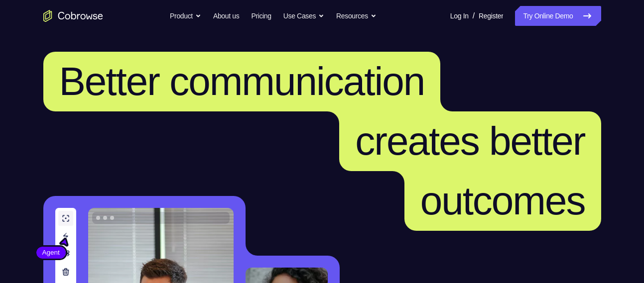 The height and width of the screenshot is (283, 644). I want to click on span: creates better, so click(470, 141).